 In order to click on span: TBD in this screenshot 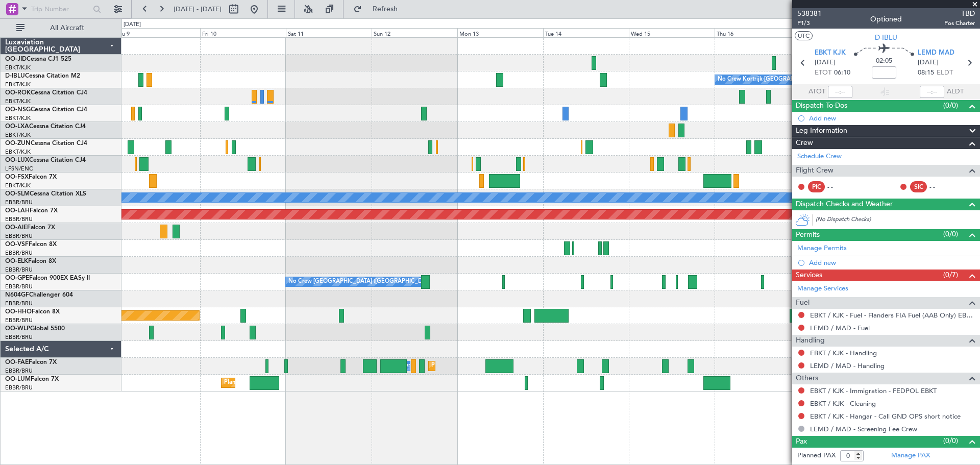, I will do `click(960, 14)`.